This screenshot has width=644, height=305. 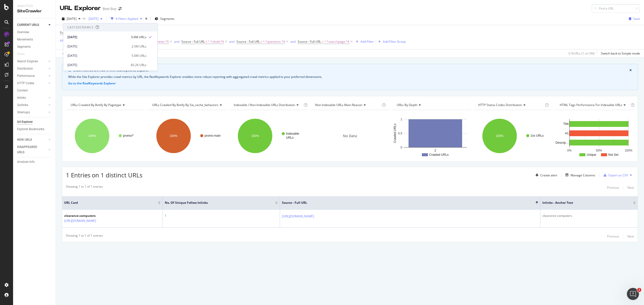 I want to click on h4: HTML Tags Performance for Indexable URLs, so click(x=594, y=105).